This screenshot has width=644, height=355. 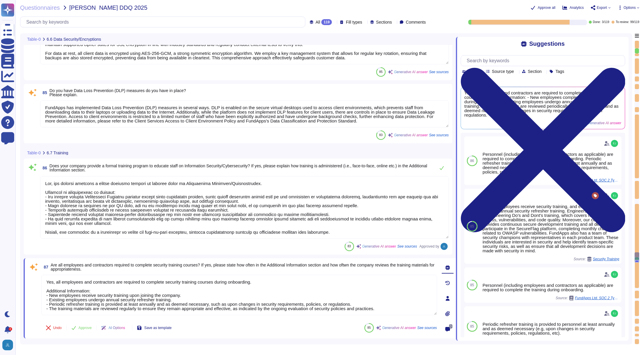 What do you see at coordinates (158, 328) in the screenshot?
I see `span: Save as template` at bounding box center [158, 328].